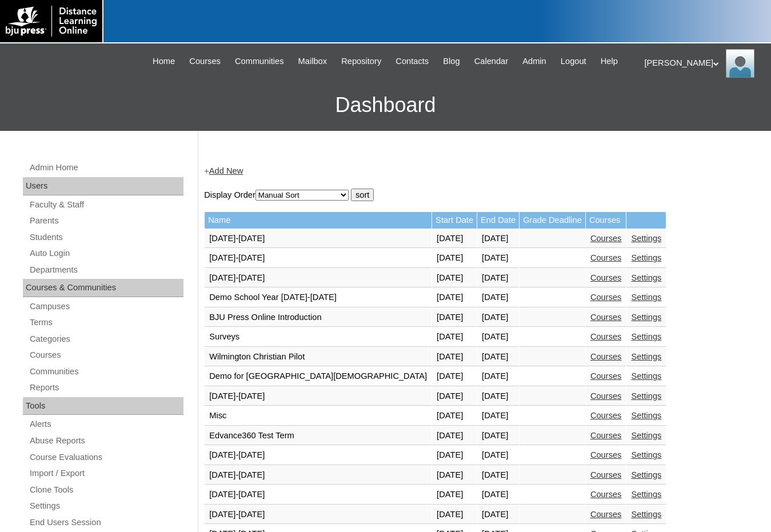  What do you see at coordinates (455, 220) in the screenshot?
I see `td: Start Date` at bounding box center [455, 220].